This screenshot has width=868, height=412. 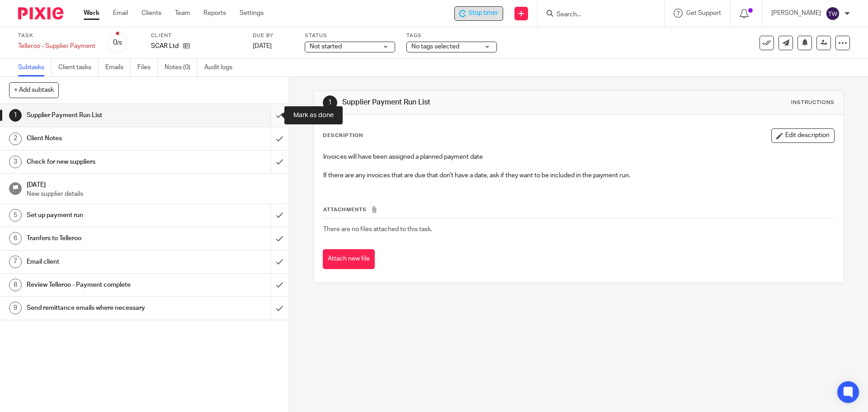 I want to click on div: 5, so click(x=16, y=215).